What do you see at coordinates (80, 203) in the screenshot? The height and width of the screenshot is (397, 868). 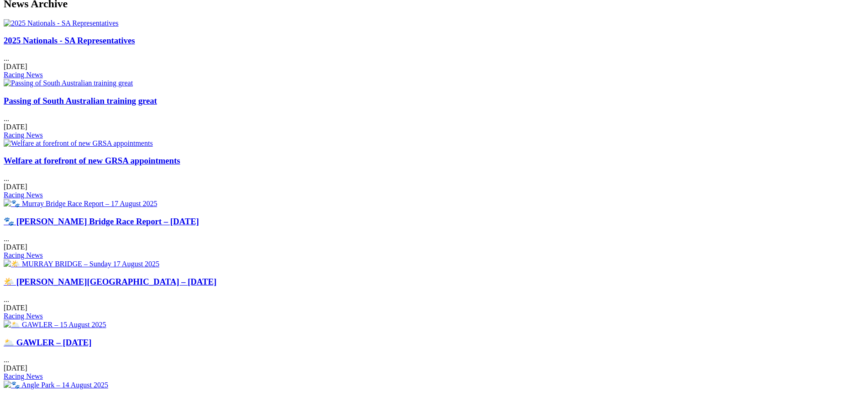 I see `img: 🐾 Murray Bridge Race Report – 17 August 2025` at bounding box center [80, 203].